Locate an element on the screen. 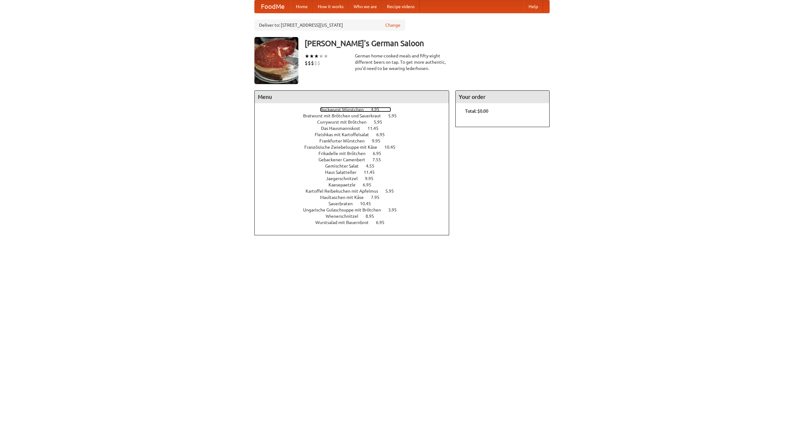 This screenshot has width=804, height=444. span: Fleishkas mit Kartoffelsalat is located at coordinates (345, 135).